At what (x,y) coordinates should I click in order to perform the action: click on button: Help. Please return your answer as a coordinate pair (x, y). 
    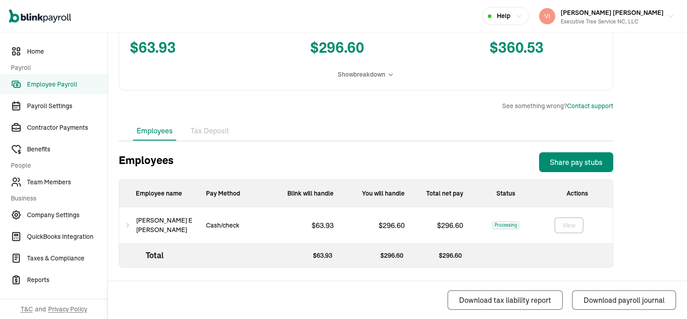
    Looking at the image, I should click on (506, 16).